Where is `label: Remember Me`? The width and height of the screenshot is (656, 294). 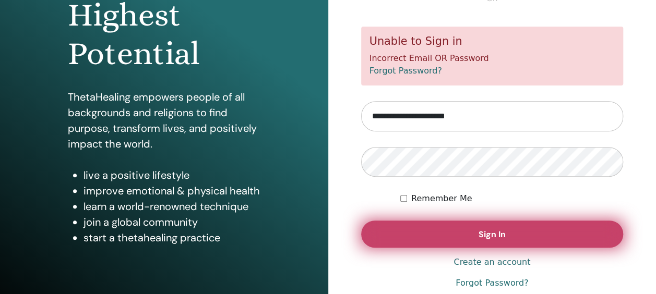 label: Remember Me is located at coordinates (441, 199).